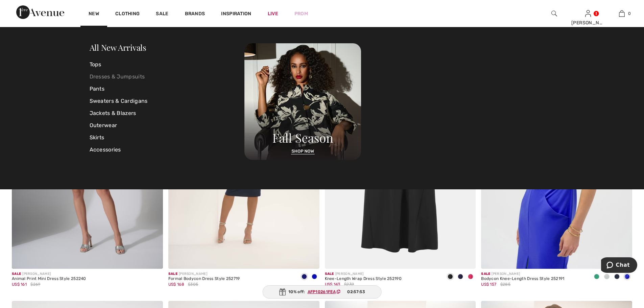 The image size is (644, 308). What do you see at coordinates (167, 89) in the screenshot?
I see `a: Pants` at bounding box center [167, 89].